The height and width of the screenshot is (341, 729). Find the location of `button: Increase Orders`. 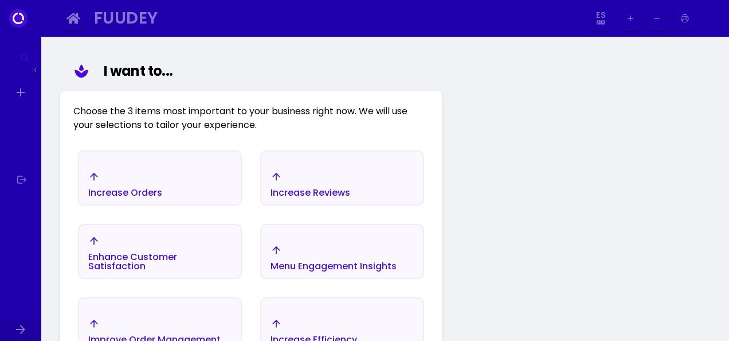

button: Increase Orders is located at coordinates (160, 178).